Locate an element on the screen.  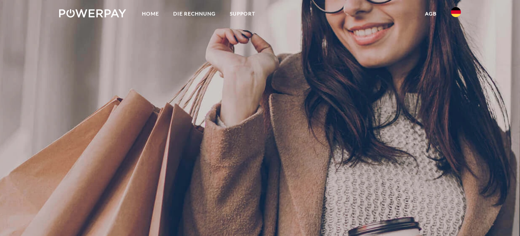
a: SUPPORT is located at coordinates (242, 14).